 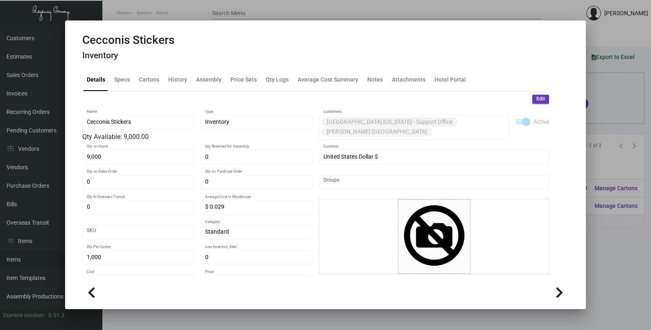 What do you see at coordinates (122, 79) in the screenshot?
I see `div: Specs` at bounding box center [122, 79].